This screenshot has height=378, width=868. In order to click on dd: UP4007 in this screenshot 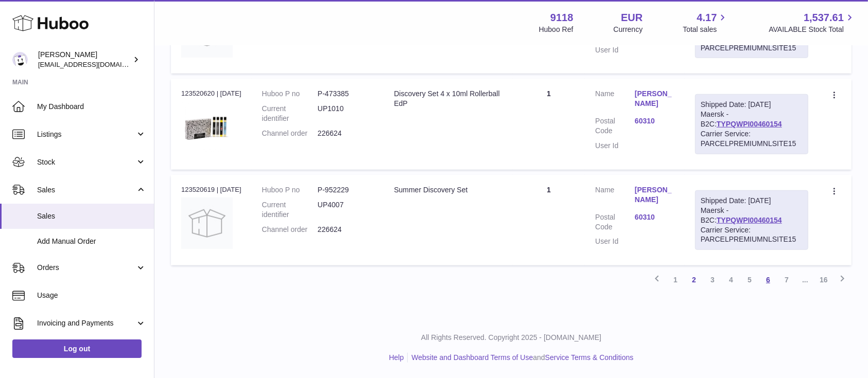, I will do `click(346, 210)`.